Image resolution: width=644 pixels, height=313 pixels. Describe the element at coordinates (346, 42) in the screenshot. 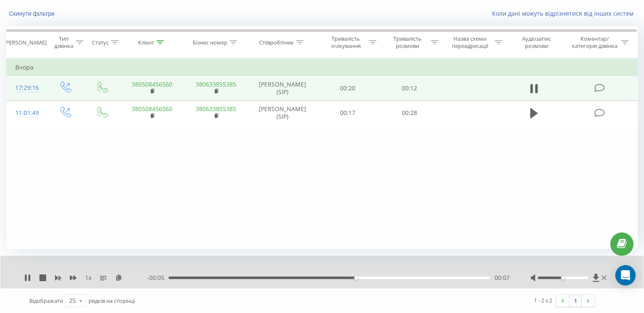

I see `div: Тривалість очікування` at that location.